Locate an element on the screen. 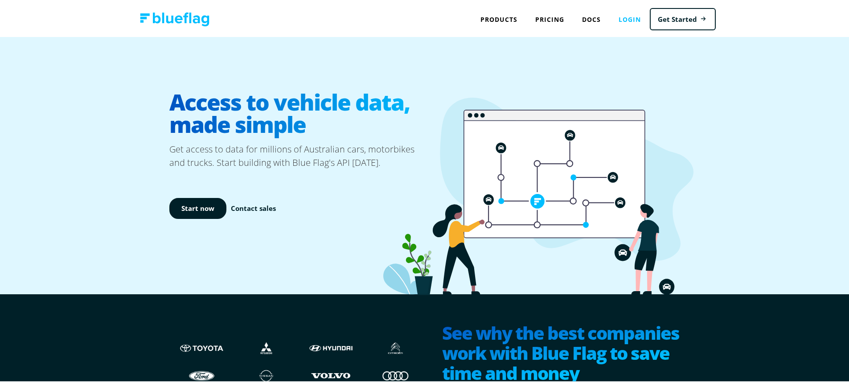  a: Login to Blue Flag application is located at coordinates (630, 18).